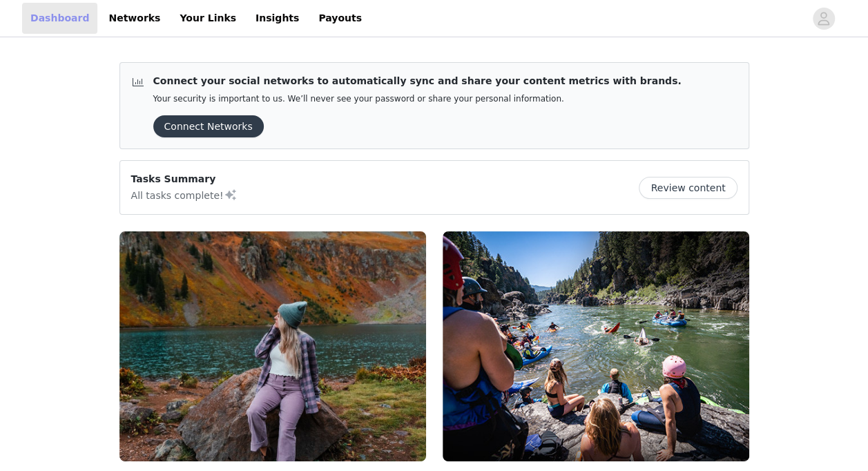 The height and width of the screenshot is (471, 868). I want to click on p: All tasks complete!, so click(185, 195).